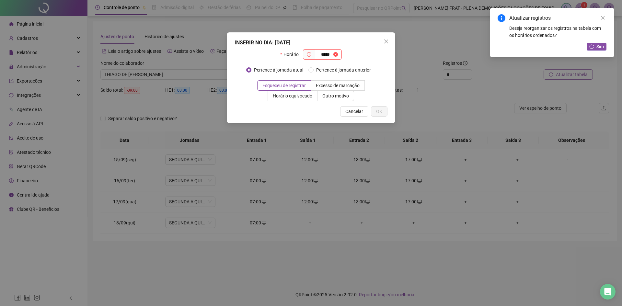 The image size is (622, 306). What do you see at coordinates (354, 111) in the screenshot?
I see `span: Cancelar` at bounding box center [354, 111].